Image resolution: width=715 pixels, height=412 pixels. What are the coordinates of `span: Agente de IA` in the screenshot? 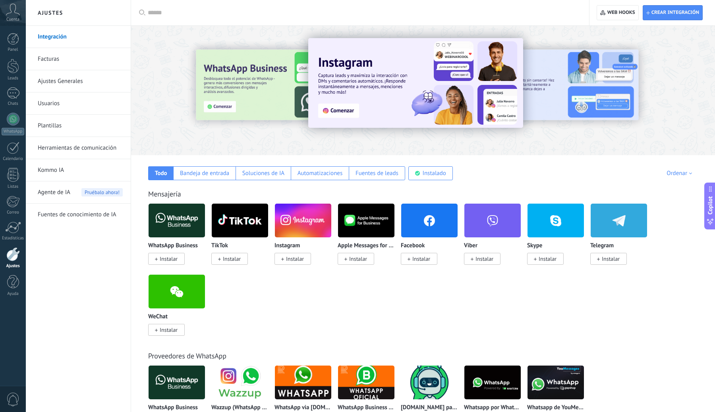 It's located at (54, 193).